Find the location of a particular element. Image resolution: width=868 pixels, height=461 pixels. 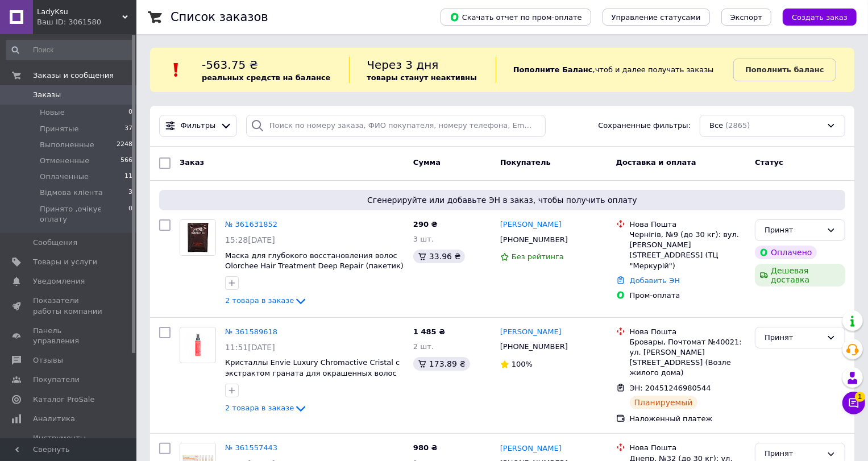

span: Оплаченные is located at coordinates (65, 177).